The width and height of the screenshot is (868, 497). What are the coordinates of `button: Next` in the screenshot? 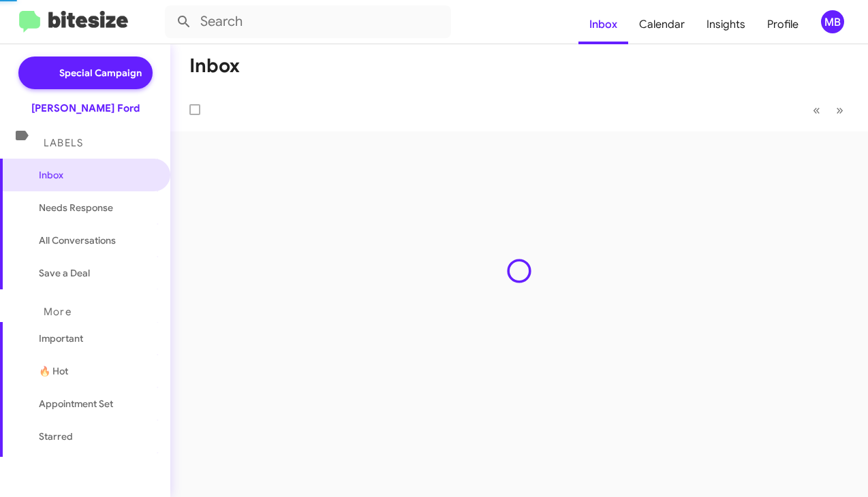 It's located at (839, 110).